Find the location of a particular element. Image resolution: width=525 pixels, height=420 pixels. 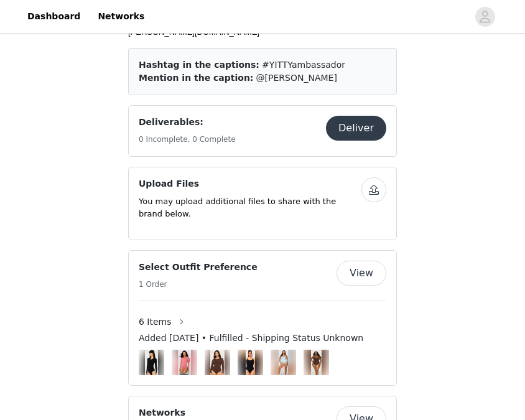

p: You may upload additional files to share with the brand below. is located at coordinates (250, 207).